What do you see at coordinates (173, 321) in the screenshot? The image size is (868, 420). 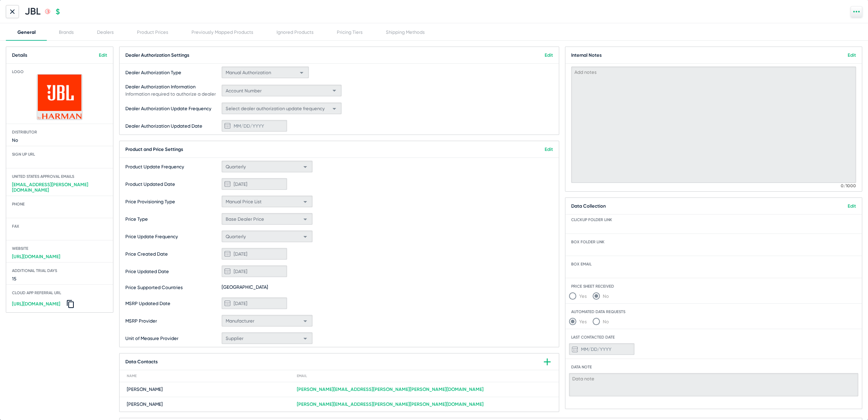 I see `span: MSRP Provider` at bounding box center [173, 321].